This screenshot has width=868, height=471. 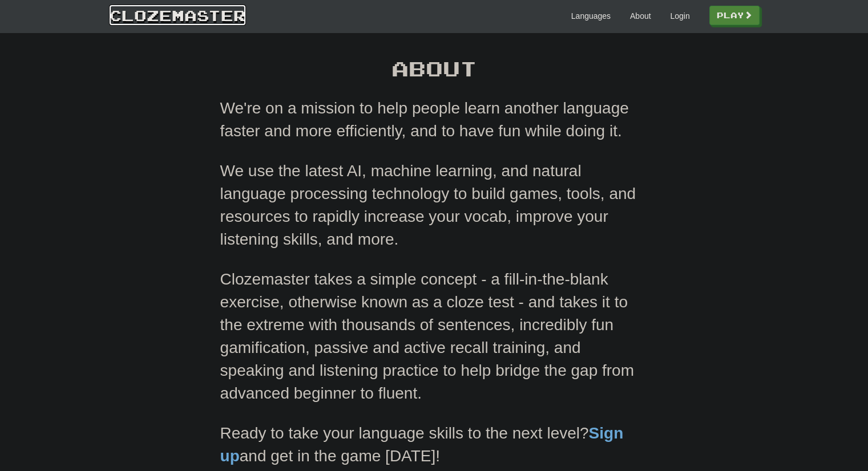 I want to click on p: We're on a mission to help people learn another language faster and more efficiently, and to have..., so click(x=434, y=120).